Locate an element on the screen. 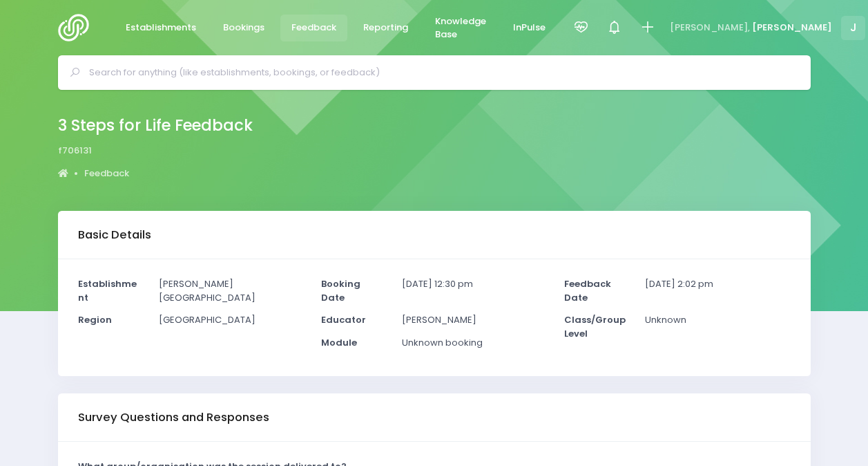 This screenshot has width=868, height=466. strong: Booking Date is located at coordinates (341, 290).